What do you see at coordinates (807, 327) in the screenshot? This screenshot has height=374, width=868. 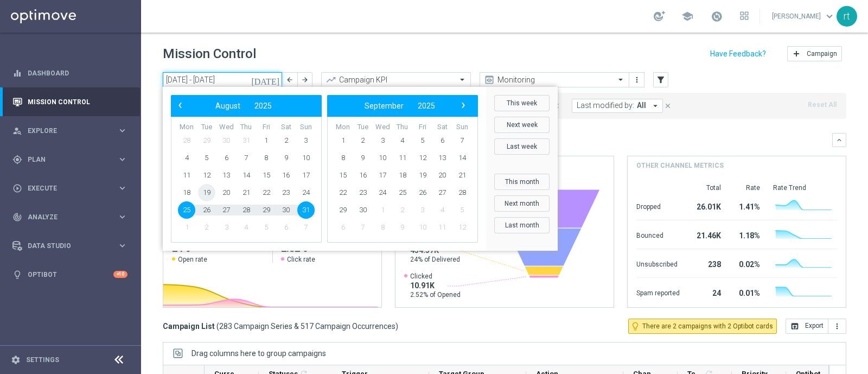 I see `button: open_in_browser Export` at bounding box center [807, 327].